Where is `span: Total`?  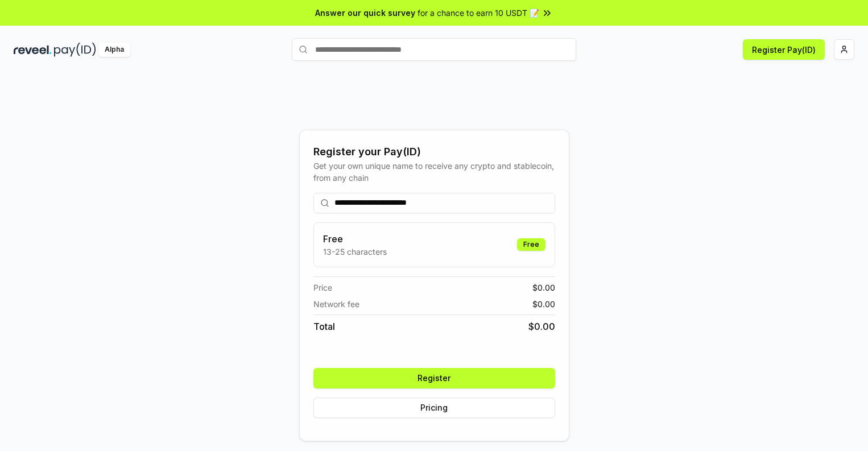
span: Total is located at coordinates (324, 326).